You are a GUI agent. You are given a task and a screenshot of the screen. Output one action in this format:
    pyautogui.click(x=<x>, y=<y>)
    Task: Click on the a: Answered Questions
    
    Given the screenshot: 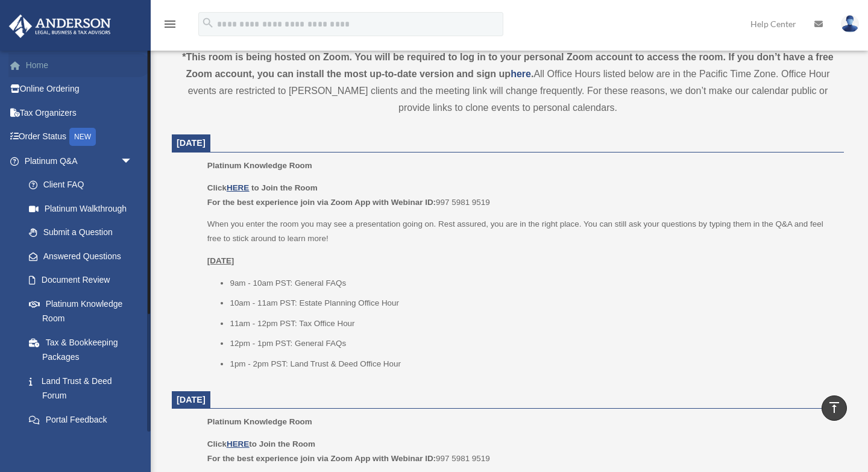 What is the action you would take?
    pyautogui.click(x=84, y=256)
    